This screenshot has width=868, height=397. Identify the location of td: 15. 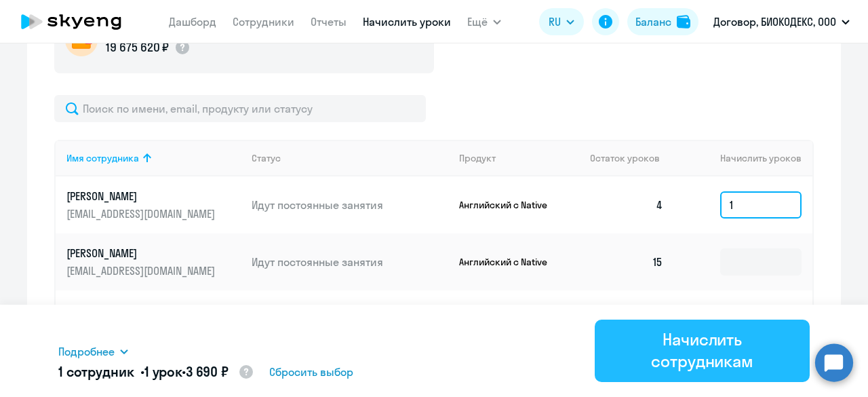
(627, 262).